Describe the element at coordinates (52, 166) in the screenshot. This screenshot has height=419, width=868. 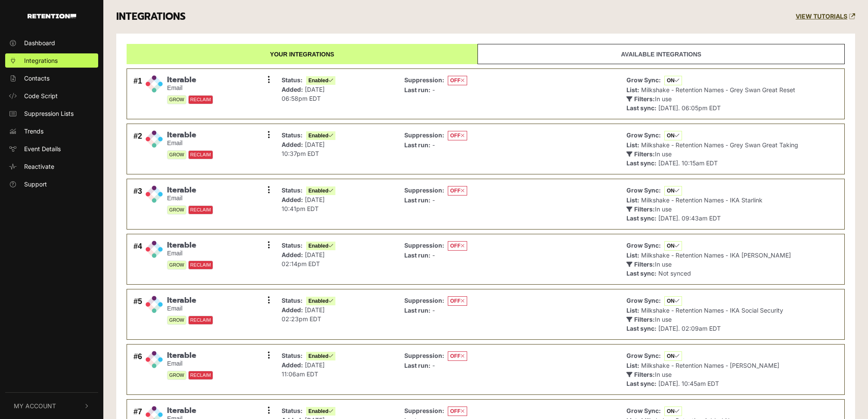
I see `a: Reactivate` at that location.